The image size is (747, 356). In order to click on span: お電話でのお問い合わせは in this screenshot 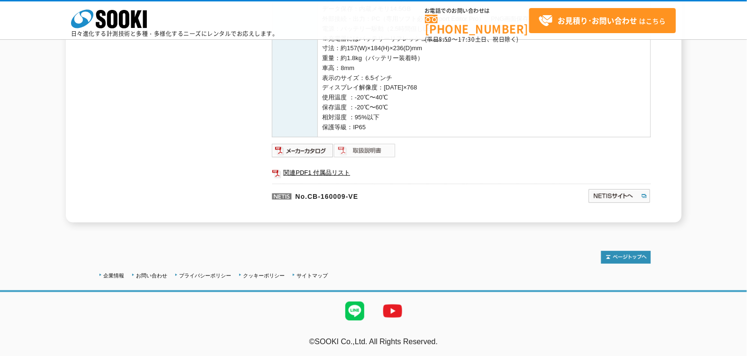, I will do `click(477, 11)`.